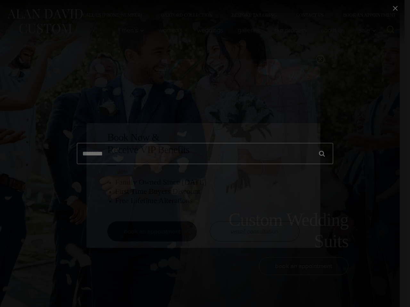 The width and height of the screenshot is (410, 307). Describe the element at coordinates (203, 143) in the screenshot. I see `h2: Book Now & Receive VIP Benefits` at that location.